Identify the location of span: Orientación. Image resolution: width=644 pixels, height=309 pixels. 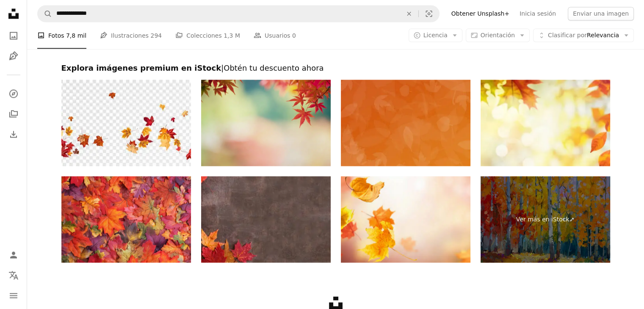
(498, 35).